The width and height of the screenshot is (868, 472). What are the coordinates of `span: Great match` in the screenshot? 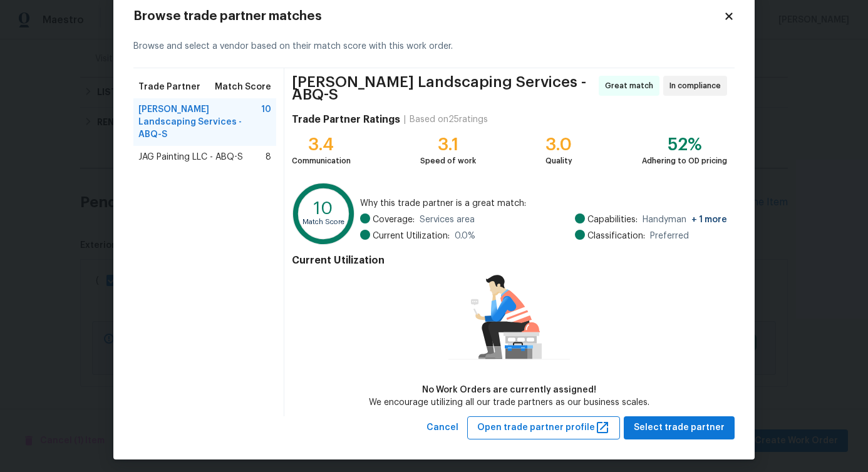 It's located at (631, 85).